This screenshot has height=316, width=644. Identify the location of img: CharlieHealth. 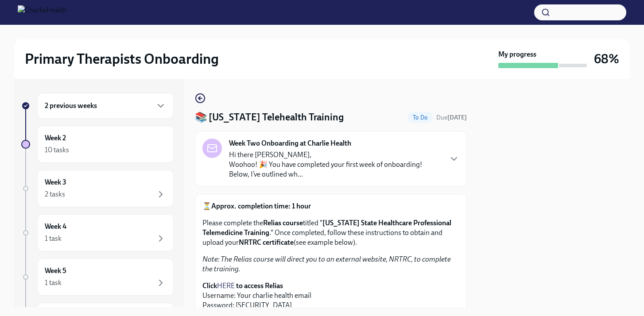
(42, 13).